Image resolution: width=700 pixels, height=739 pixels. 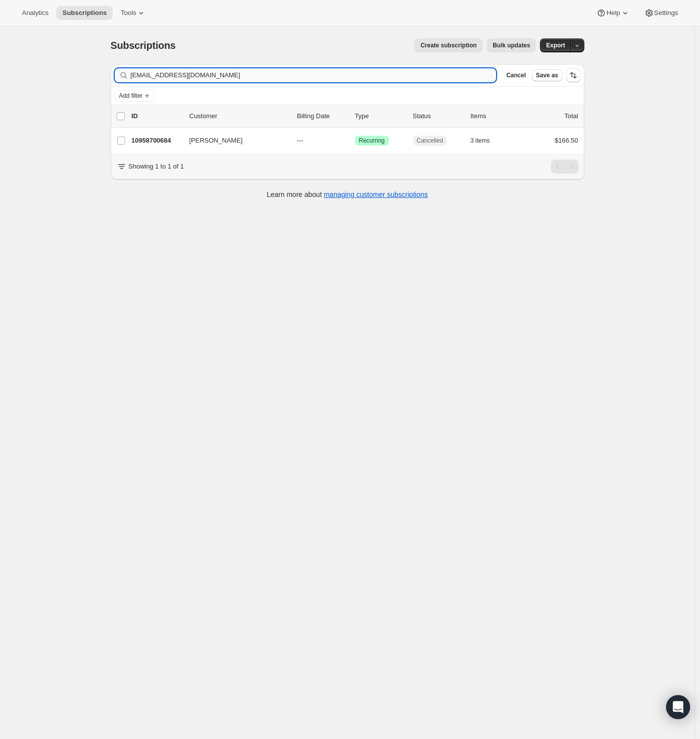 I want to click on p: Learn more about, so click(x=347, y=194).